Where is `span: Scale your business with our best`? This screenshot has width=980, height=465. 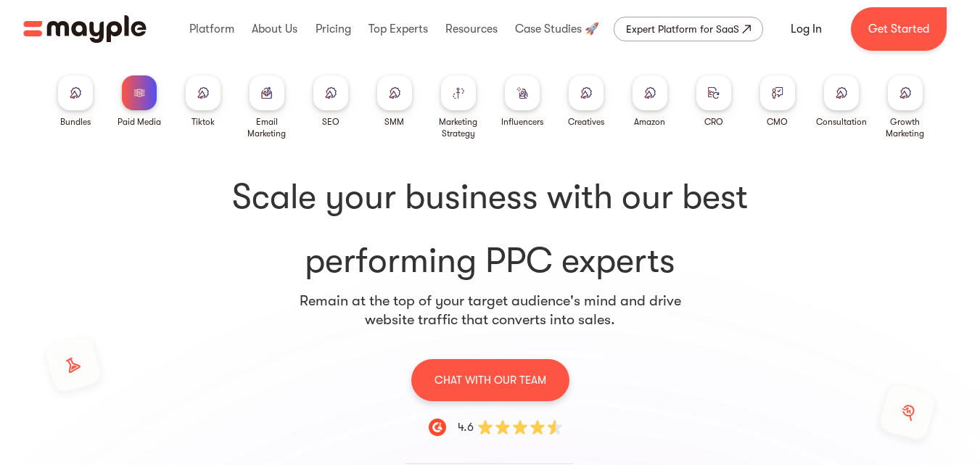 span: Scale your business with our best is located at coordinates (490, 198).